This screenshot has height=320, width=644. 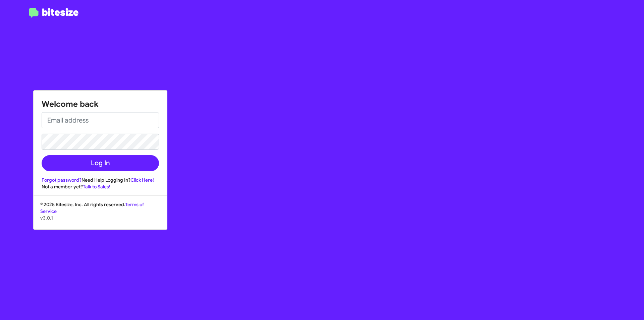 I want to click on div: Not a member yet?, so click(x=100, y=186).